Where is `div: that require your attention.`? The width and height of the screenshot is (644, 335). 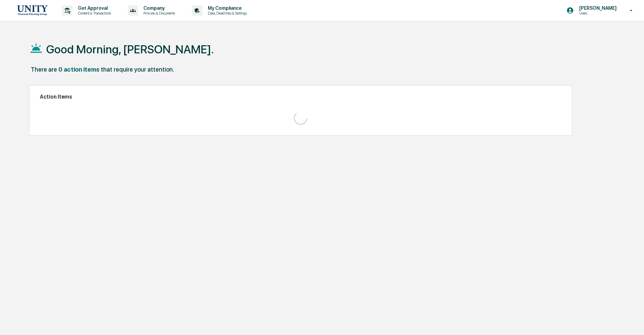 div: that require your attention. is located at coordinates (137, 69).